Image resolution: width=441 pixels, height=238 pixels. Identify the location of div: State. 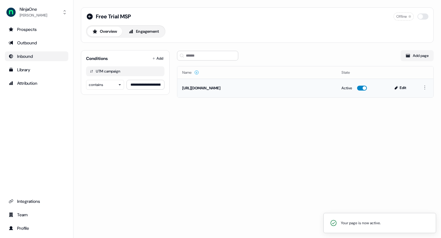
(361, 73).